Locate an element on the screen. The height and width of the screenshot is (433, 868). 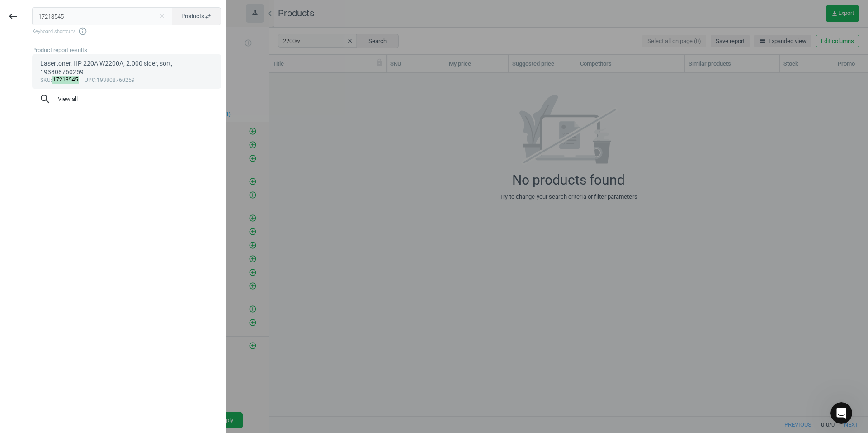
button: Close is located at coordinates (162, 16).